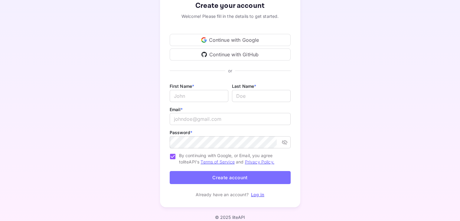 The height and width of the screenshot is (221, 460). I want to click on input: Doe, so click(261, 96).